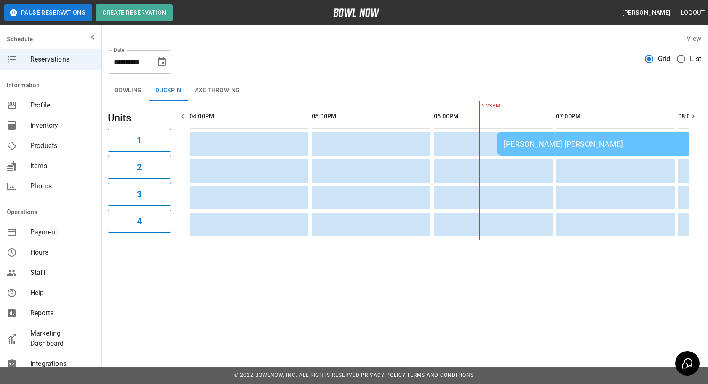  Describe the element at coordinates (62, 186) in the screenshot. I see `span: Photos` at that location.